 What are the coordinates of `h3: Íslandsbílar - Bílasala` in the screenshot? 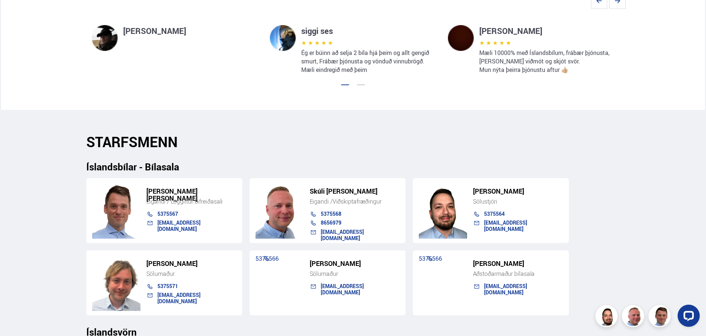 It's located at (353, 167).